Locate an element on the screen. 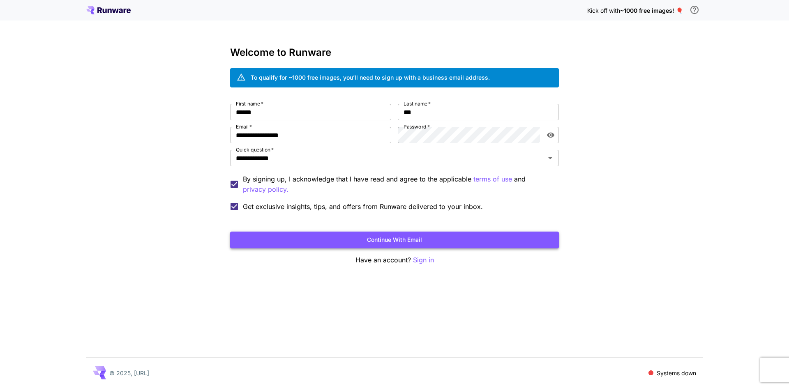 This screenshot has width=789, height=388. button: By signing up, I acknowledge that I have read and agree to the applicable and privacy policy. is located at coordinates (493, 179).